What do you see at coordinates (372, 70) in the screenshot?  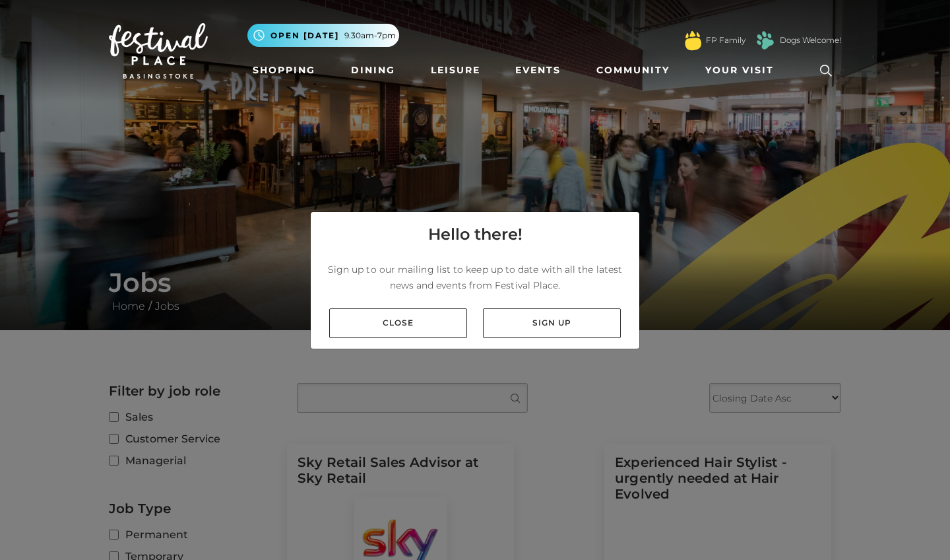 I see `a: Dining` at bounding box center [372, 70].